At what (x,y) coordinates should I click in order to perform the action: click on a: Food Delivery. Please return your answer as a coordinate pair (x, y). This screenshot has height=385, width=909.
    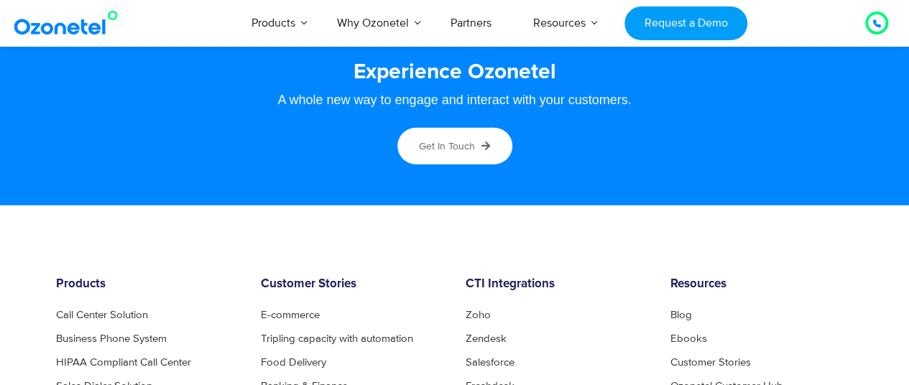
    Looking at the image, I should click on (293, 362).